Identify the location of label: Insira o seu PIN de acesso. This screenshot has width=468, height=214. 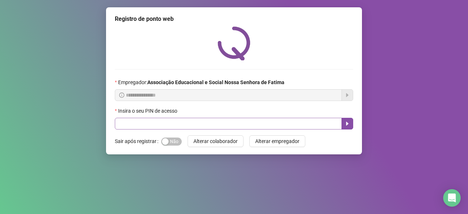
(148, 111).